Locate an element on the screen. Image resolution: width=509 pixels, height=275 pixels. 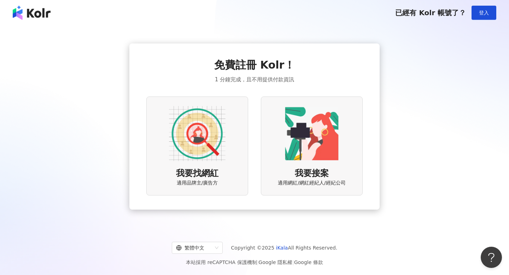
span: 適用網紅/網紅經紀人/經紀公司 is located at coordinates (311, 183).